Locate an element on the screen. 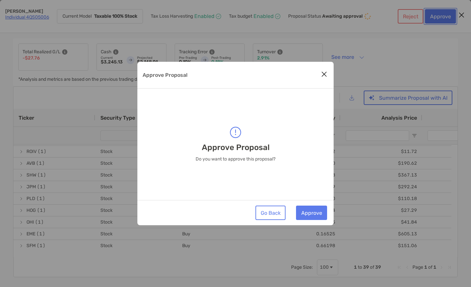  button: Close modal is located at coordinates (324, 75).